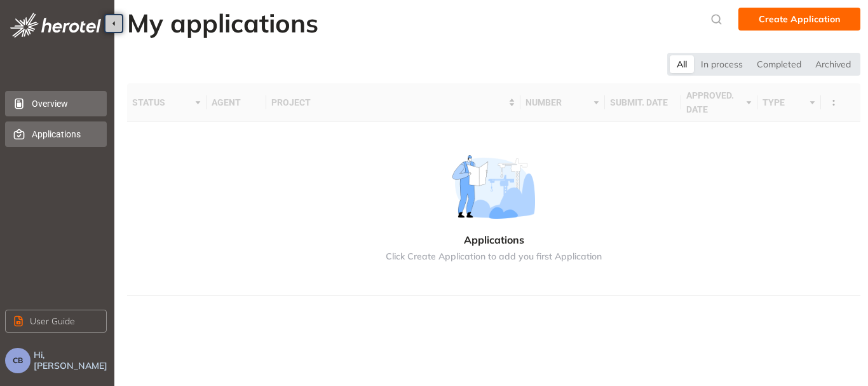  Describe the element at coordinates (223, 23) in the screenshot. I see `h2: My applications` at that location.